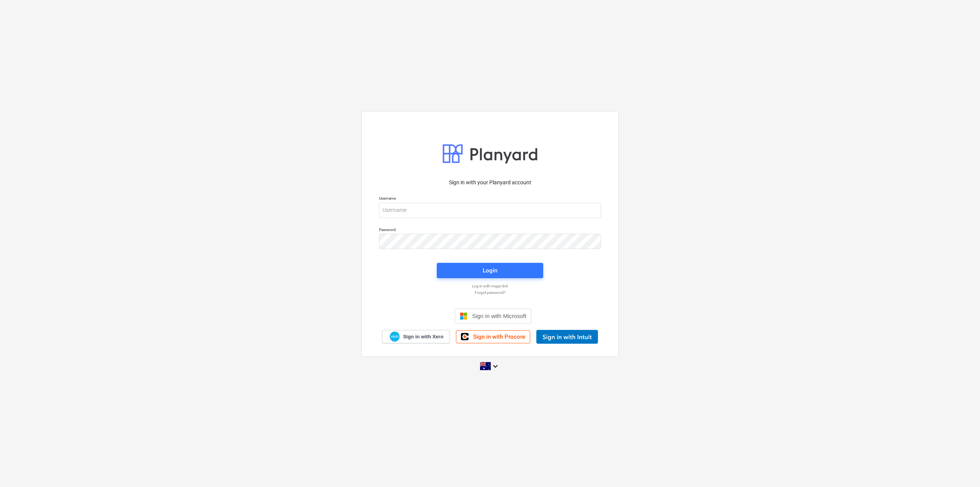 This screenshot has width=980, height=487. What do you see at coordinates (490, 293) in the screenshot?
I see `a: Forgot password?` at bounding box center [490, 293].